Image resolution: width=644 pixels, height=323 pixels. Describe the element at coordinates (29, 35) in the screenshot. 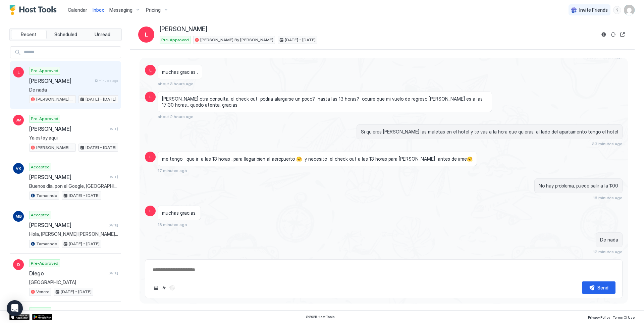

I see `button: Recent` at that location.